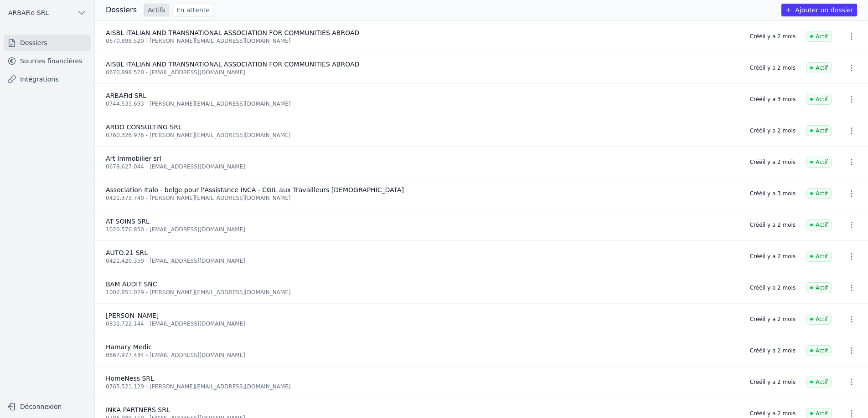 This screenshot has height=418, width=868. I want to click on a: Dossiers, so click(47, 43).